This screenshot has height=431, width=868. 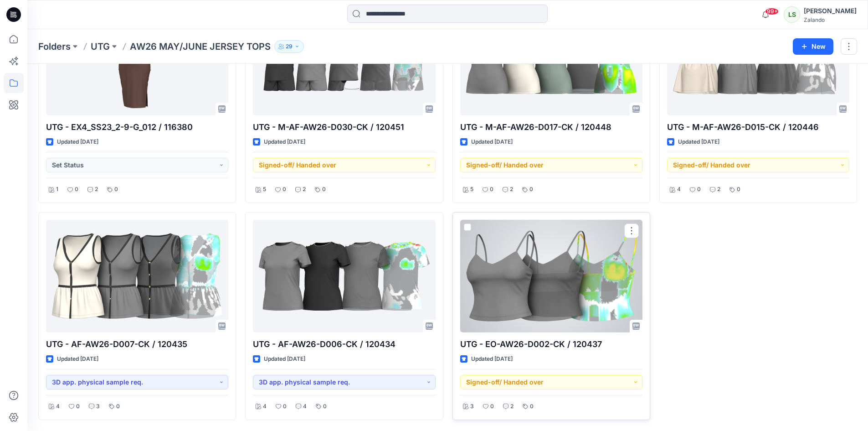 What do you see at coordinates (137, 127) in the screenshot?
I see `p: UTG - EX4_SS23_2-9-G_012 / 116380` at bounding box center [137, 127].